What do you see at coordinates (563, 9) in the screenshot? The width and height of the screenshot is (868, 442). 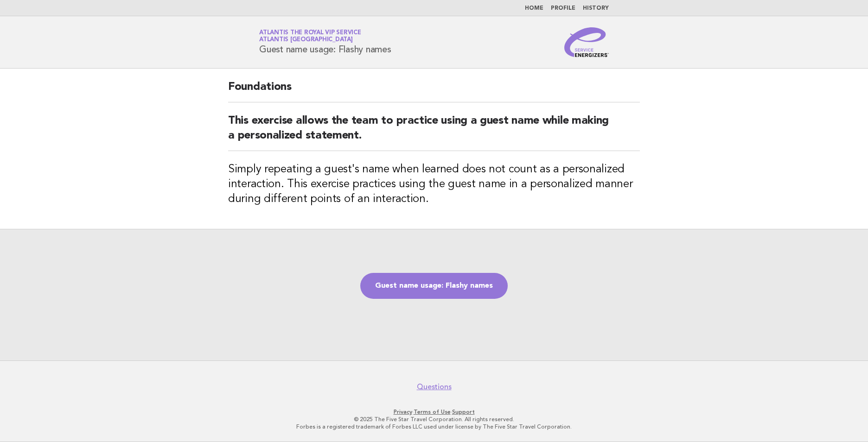 I see `a: Profile` at bounding box center [563, 9].